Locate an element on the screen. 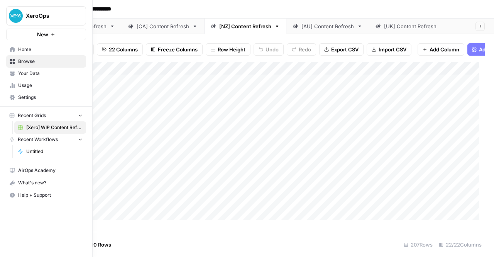 The image size is (494, 257). span: [Xero] WIP Content Refresh is located at coordinates (54, 127).